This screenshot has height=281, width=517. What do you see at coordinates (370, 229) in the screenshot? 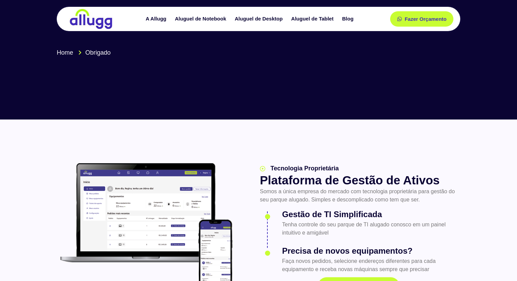
I see `p: Tenha controle do seu parque de TI alugado conosco em um painel intuitivo e amigável` at bounding box center [370, 229].